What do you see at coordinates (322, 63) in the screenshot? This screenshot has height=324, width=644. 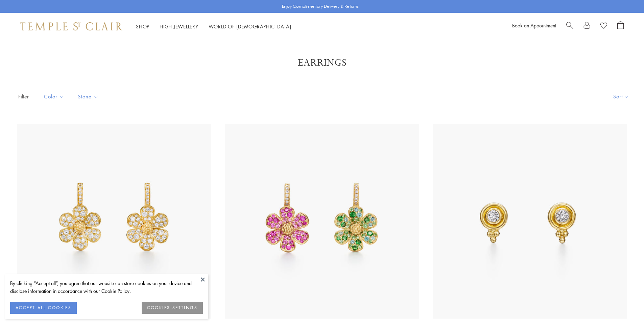 I see `h1: Earrings` at bounding box center [322, 63].